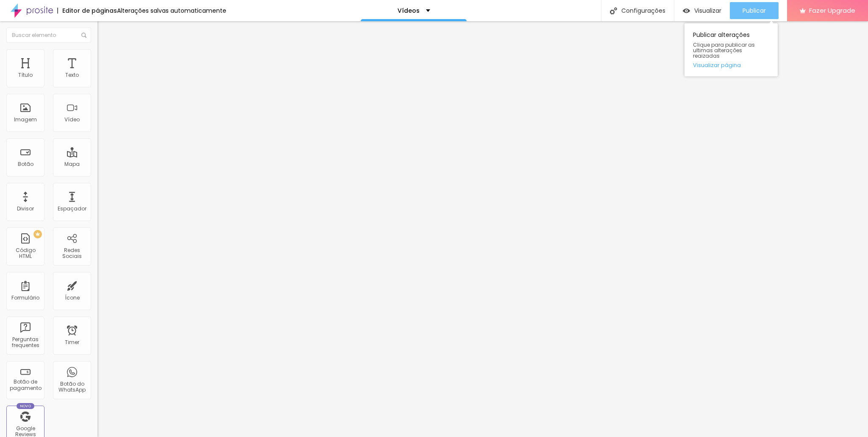  What do you see at coordinates (72, 253) in the screenshot?
I see `div: Redes Sociais` at bounding box center [72, 253].